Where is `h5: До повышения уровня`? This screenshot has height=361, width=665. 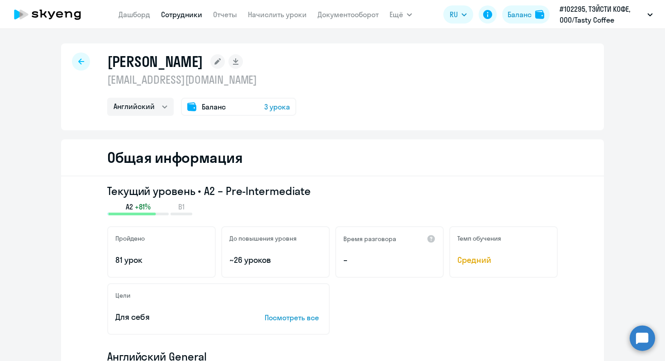 h5: До повышения уровня is located at coordinates (263, 238).